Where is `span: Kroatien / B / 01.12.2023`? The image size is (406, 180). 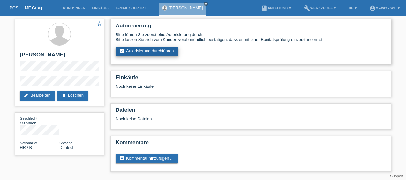
span: Kroatien / B / 01.12.2023 is located at coordinates (26, 147).